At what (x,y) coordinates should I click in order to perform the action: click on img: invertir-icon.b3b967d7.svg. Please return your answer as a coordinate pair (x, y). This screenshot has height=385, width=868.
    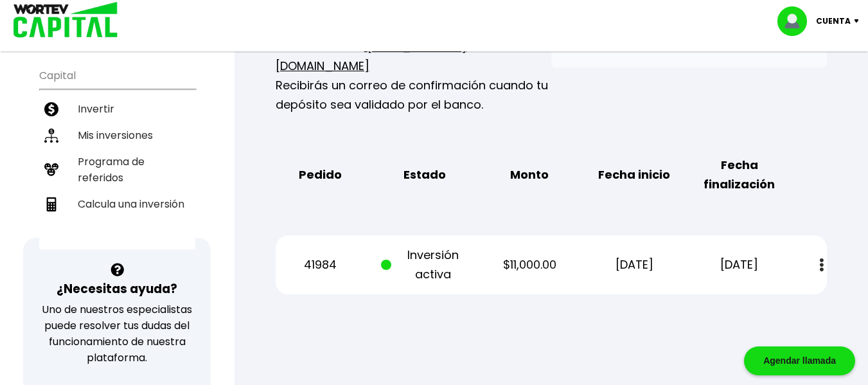
    Looking at the image, I should click on (51, 109).